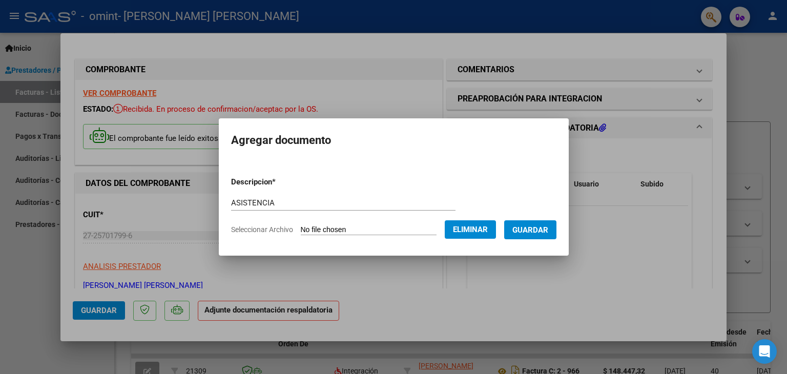 The image size is (787, 374). Describe the element at coordinates (280, 182) in the screenshot. I see `p: Descripcion` at that location.